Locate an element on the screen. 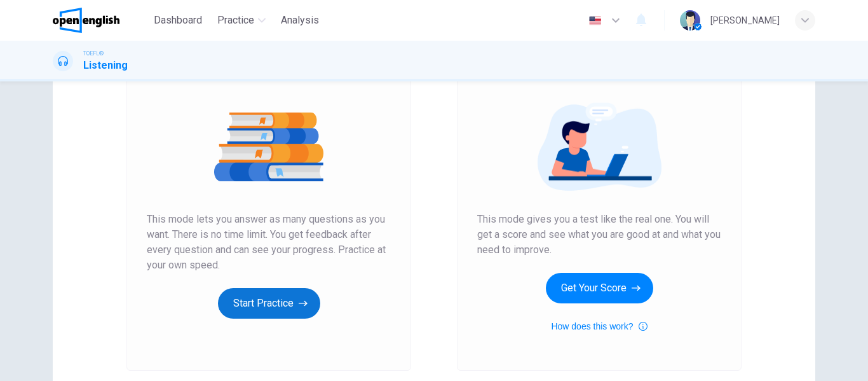 The width and height of the screenshot is (868, 381). span: Analysis is located at coordinates (300, 20).